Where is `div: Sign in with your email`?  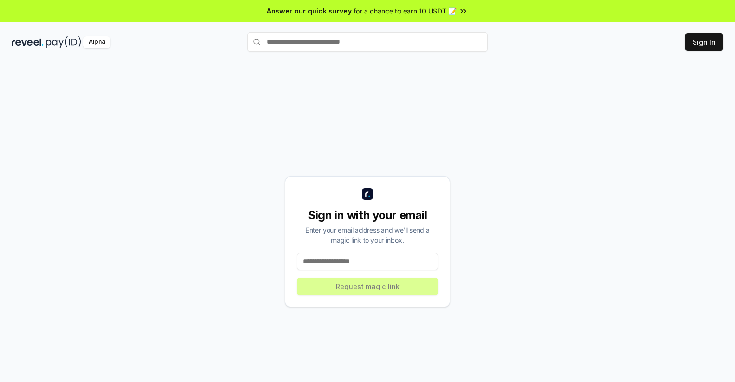 div: Sign in with your email is located at coordinates (367, 215).